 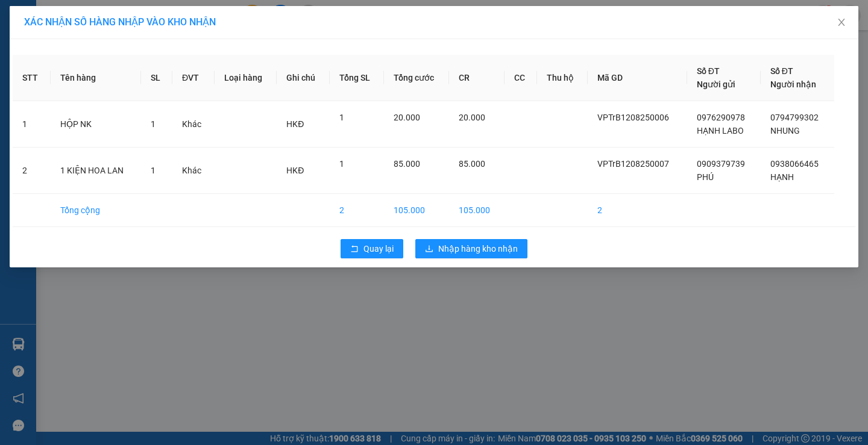 I want to click on span: rollback, so click(x=355, y=250).